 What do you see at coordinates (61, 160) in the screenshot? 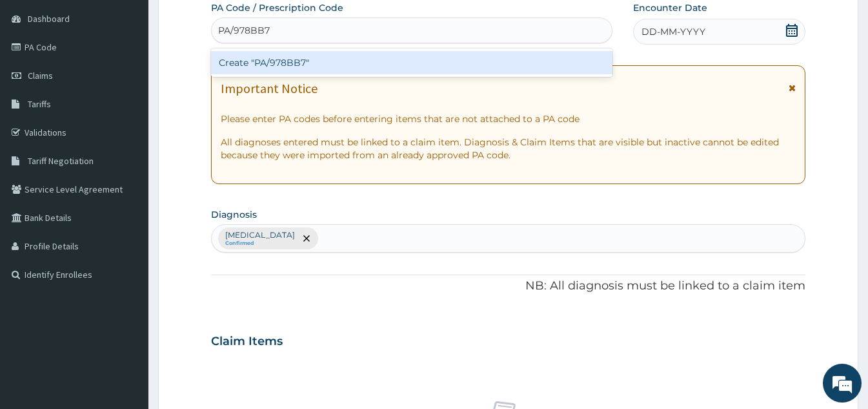
I see `span: Tariff Negotiation` at bounding box center [61, 160].